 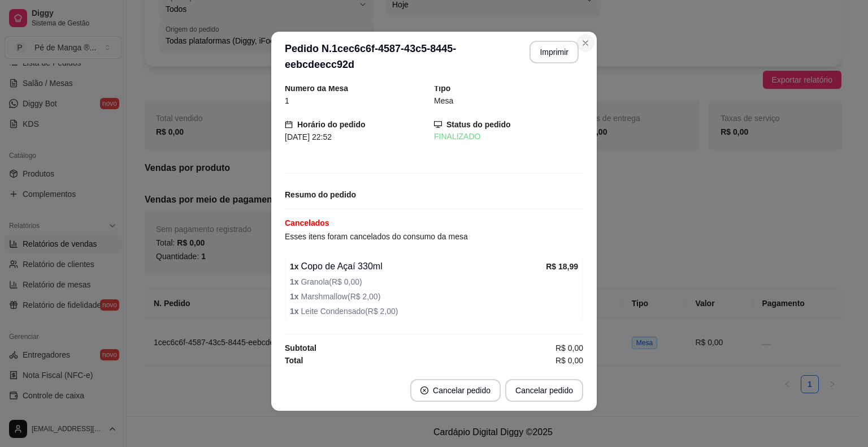 What do you see at coordinates (544, 390) in the screenshot?
I see `button: Cancelar pedido` at bounding box center [544, 390].